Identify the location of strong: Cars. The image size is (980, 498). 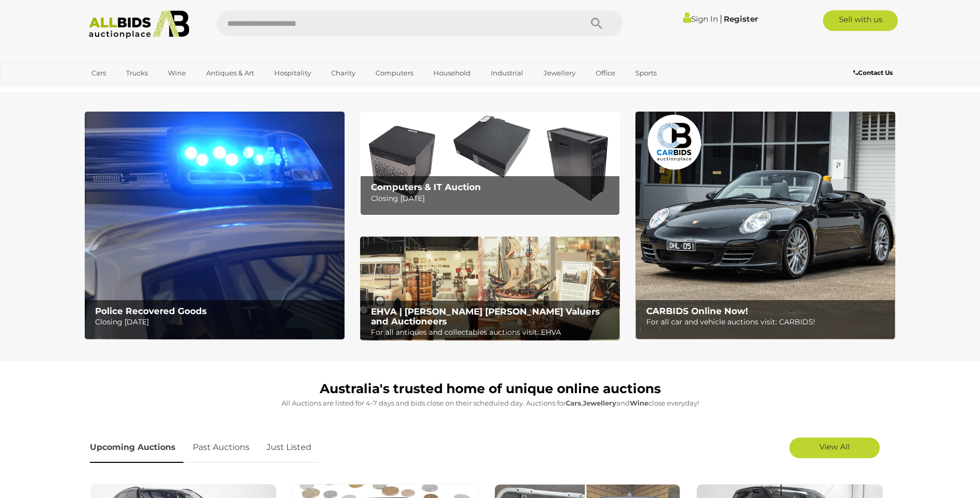
(573, 403).